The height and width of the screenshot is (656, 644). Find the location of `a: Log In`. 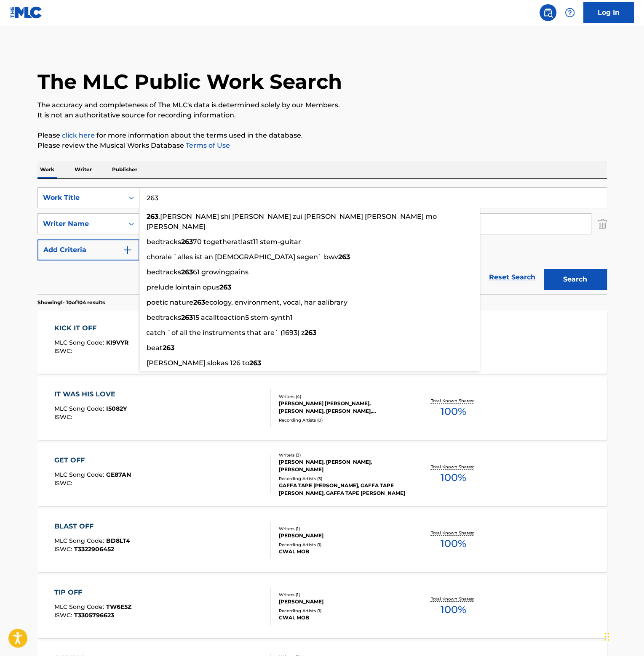

a: Log In is located at coordinates (608, 13).